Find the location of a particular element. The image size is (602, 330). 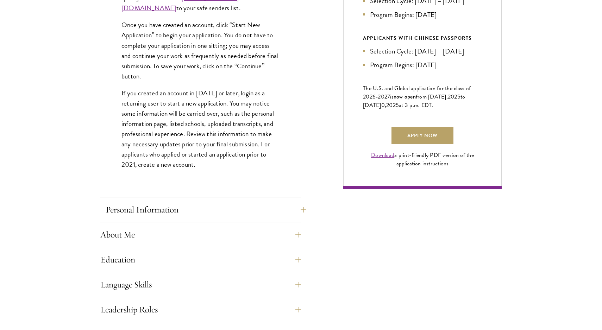

button: Leadership Roles is located at coordinates (201, 310).